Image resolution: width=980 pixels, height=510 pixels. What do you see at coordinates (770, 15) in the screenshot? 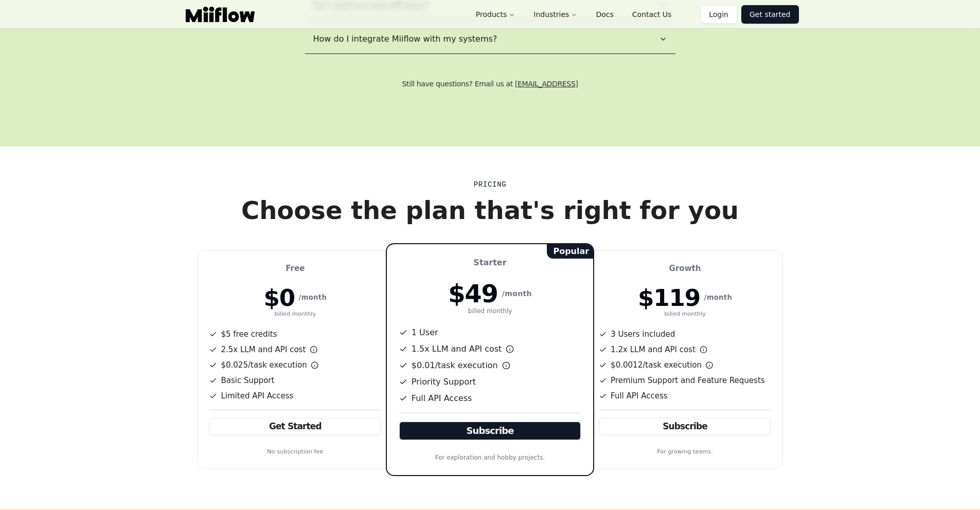
I see `a: Get started` at bounding box center [770, 15].